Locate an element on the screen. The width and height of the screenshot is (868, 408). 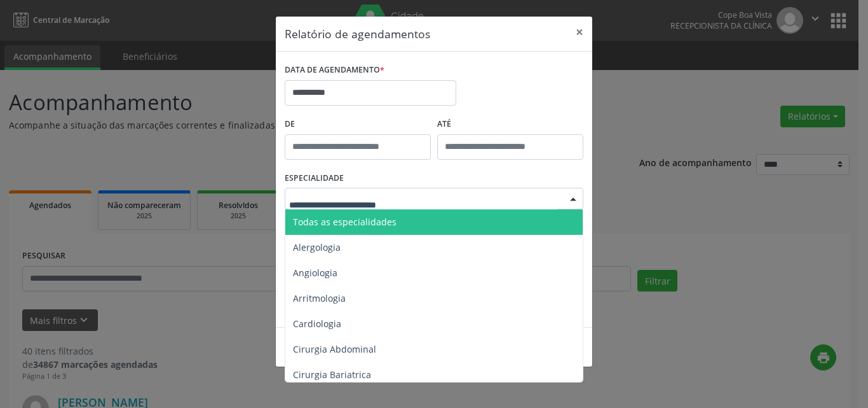
label: ATÉ is located at coordinates (511, 124).